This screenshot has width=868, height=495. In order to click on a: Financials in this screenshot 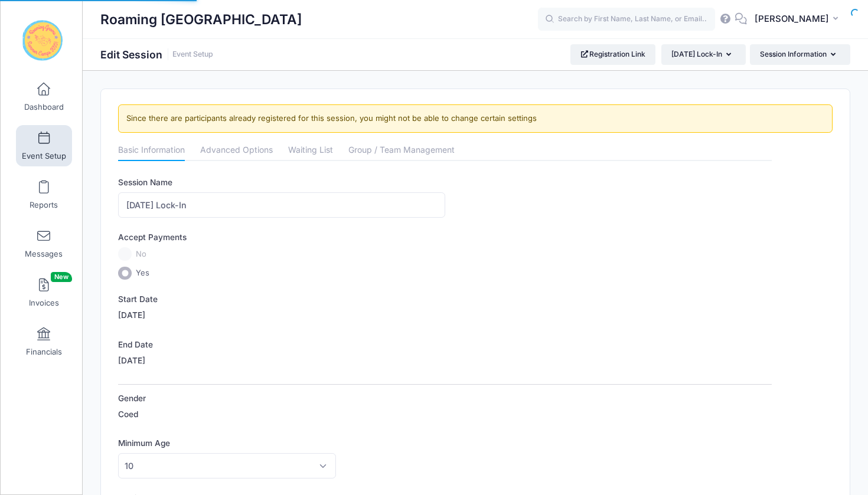, I will do `click(43, 341)`.